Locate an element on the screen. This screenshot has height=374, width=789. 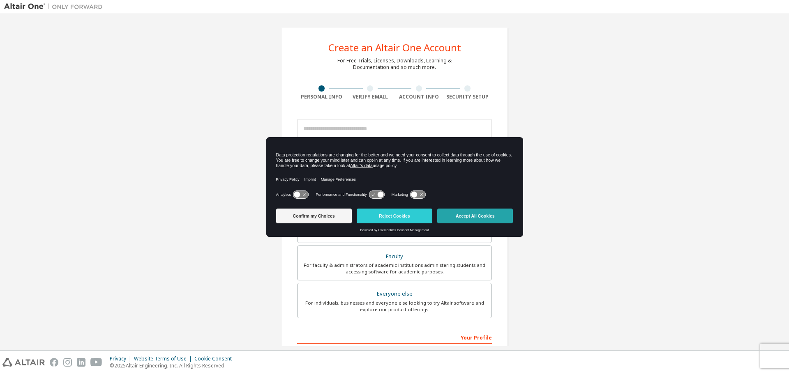
img: instagram.svg is located at coordinates (67, 362).